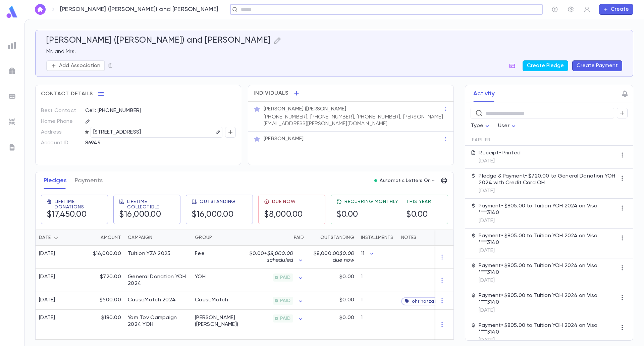 The width and height of the screenshot is (644, 346). I want to click on span: $0.00 due now, so click(343, 257).